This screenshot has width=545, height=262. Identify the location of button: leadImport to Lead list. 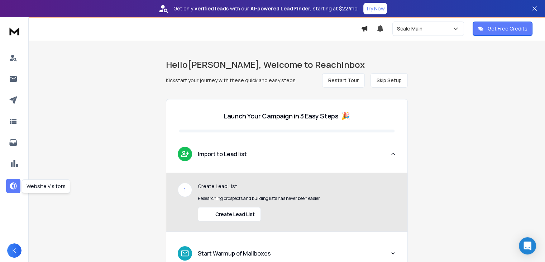
(287, 157).